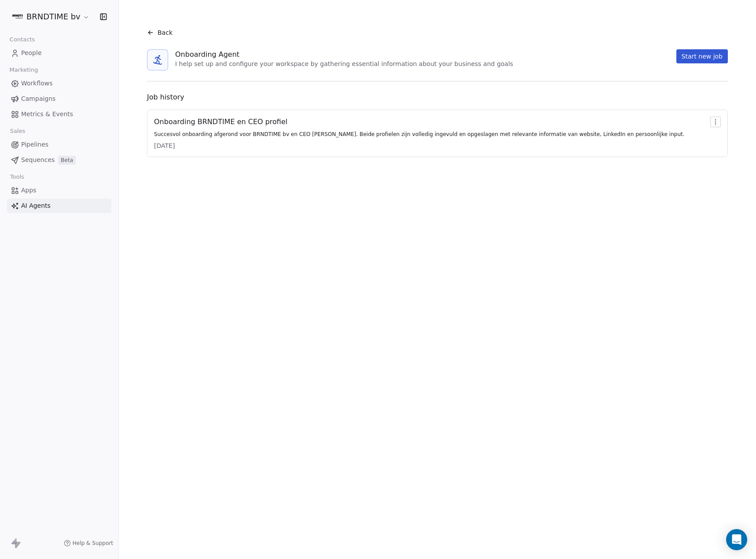  Describe the element at coordinates (59, 83) in the screenshot. I see `a: Workflows` at that location.